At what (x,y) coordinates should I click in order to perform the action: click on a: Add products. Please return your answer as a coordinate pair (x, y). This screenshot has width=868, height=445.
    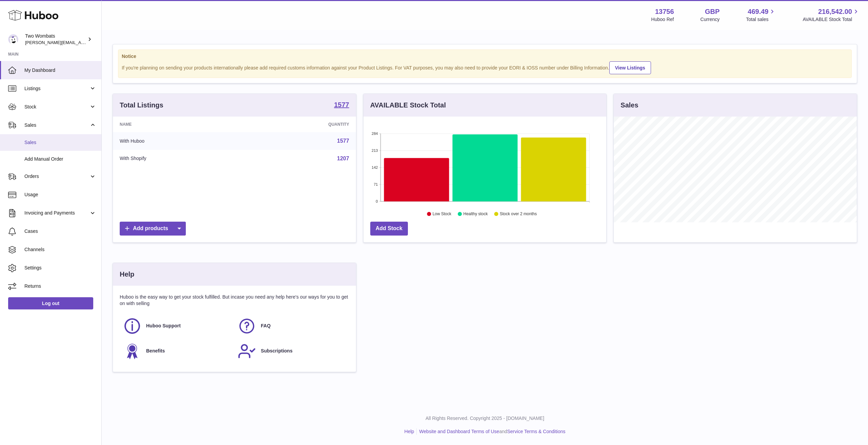
    Looking at the image, I should click on (153, 228).